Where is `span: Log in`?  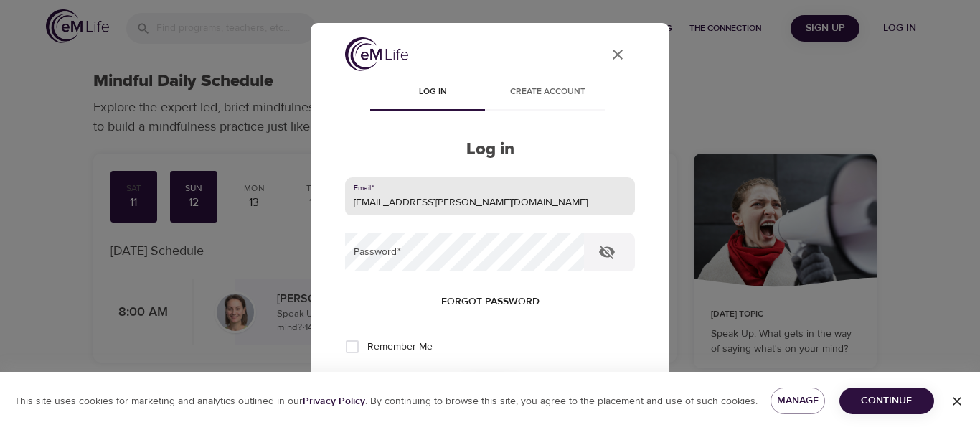 span: Log in is located at coordinates (432, 92).